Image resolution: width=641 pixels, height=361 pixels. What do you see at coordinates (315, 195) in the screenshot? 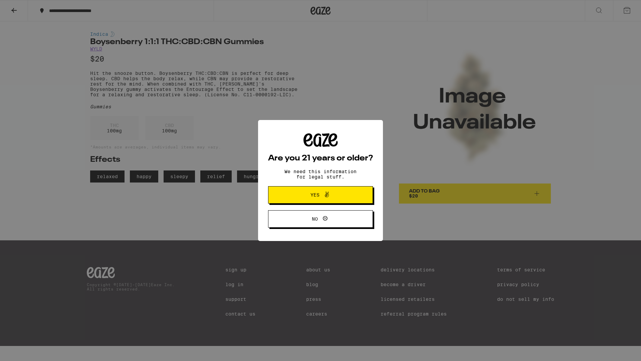
I see `span: Yes` at bounding box center [315, 195].